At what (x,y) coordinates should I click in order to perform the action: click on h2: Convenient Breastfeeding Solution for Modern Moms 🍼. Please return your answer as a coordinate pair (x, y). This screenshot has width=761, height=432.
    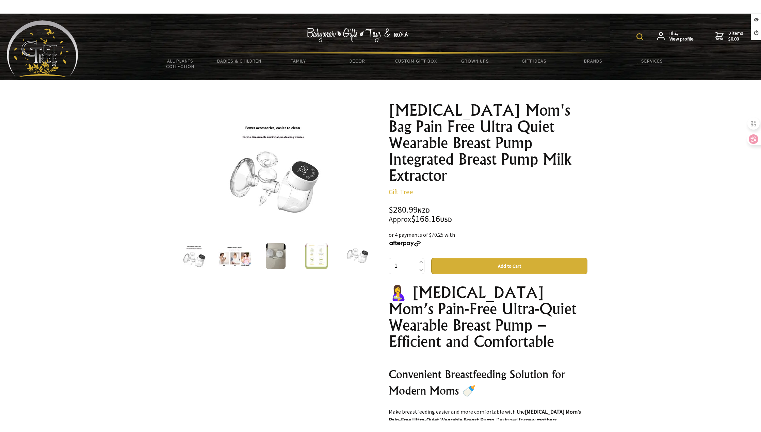
    Looking at the image, I should click on (488, 383).